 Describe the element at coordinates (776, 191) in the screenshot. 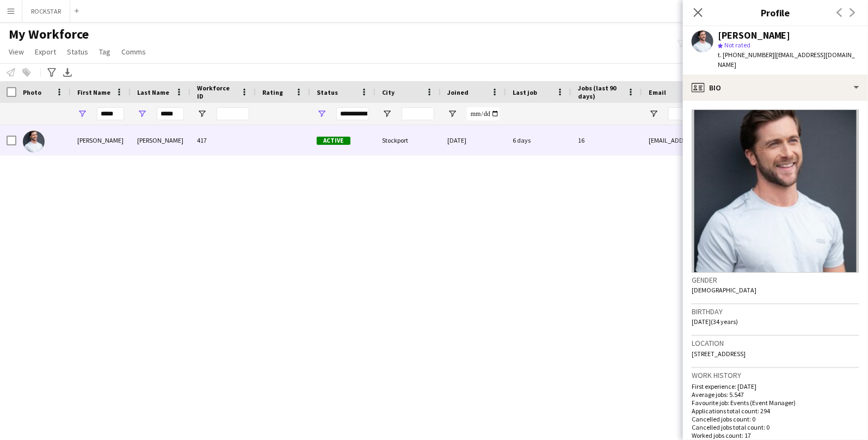

I see `img: Crew avatar or photo` at that location.